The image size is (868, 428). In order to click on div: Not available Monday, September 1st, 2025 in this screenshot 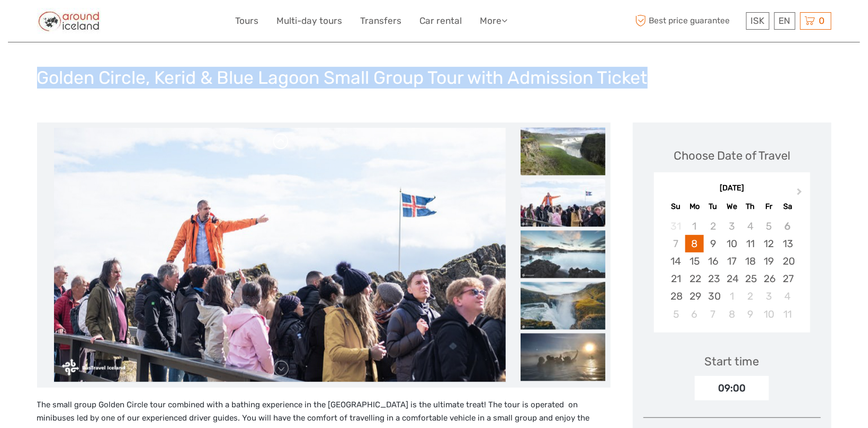, I will do `click(695, 226)`.